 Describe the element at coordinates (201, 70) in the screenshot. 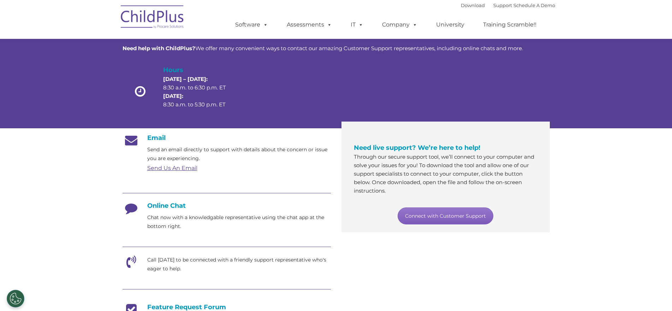

I see `h4: Hours` at that location.